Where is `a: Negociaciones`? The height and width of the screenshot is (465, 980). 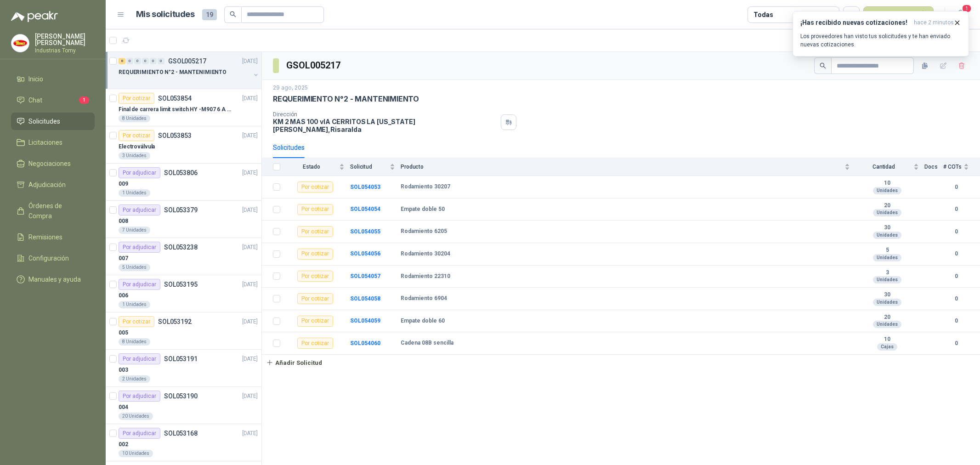 a: Negociaciones is located at coordinates (53, 164).